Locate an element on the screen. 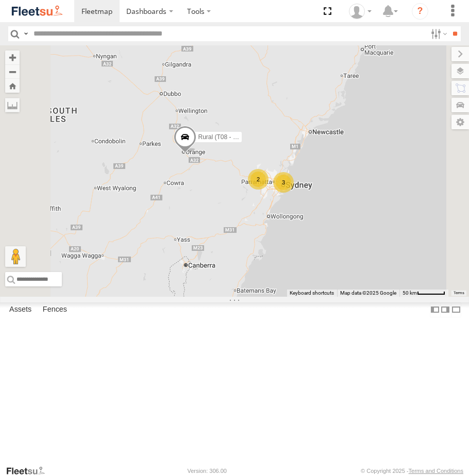 The width and height of the screenshot is (469, 476). a: Terms (opens in new tab) is located at coordinates (458, 293).